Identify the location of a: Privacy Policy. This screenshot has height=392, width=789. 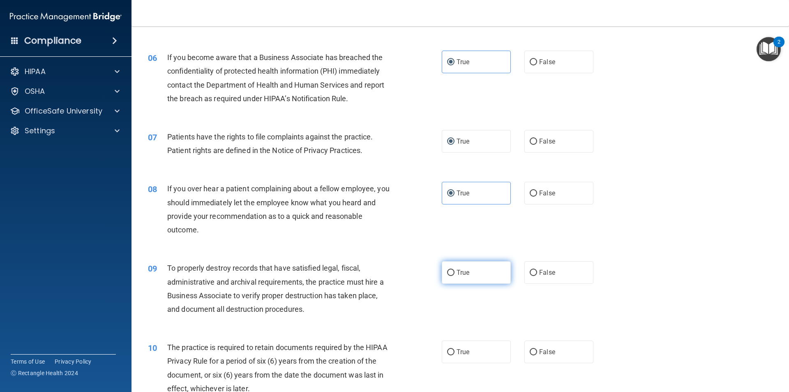
(73, 361).